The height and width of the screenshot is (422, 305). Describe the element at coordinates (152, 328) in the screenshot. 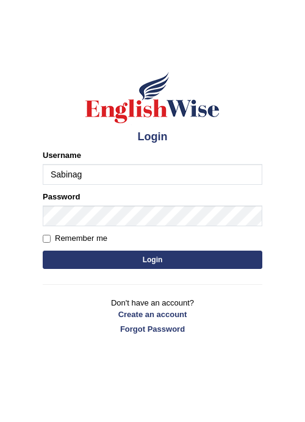

I see `a: Forgot Password` at that location.